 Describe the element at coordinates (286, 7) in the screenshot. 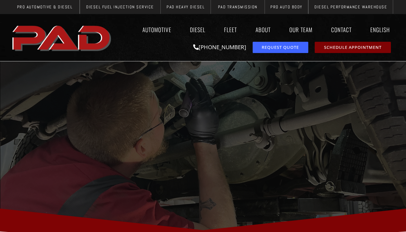

I see `span: Pro Auto Body` at that location.